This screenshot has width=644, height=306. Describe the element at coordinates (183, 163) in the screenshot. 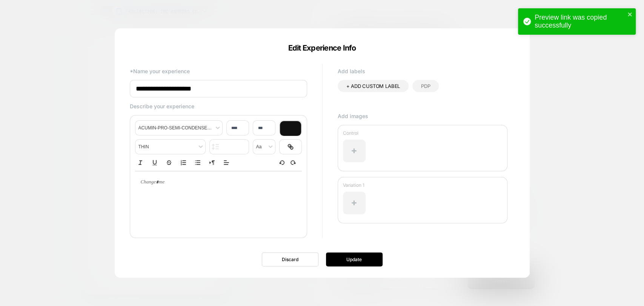

I see `button: Ordered list` at that location.